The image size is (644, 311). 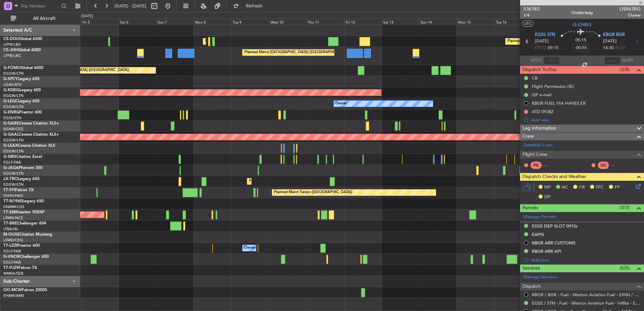 What do you see at coordinates (254, 6) in the screenshot?
I see `span: Refresh` at bounding box center [254, 6].